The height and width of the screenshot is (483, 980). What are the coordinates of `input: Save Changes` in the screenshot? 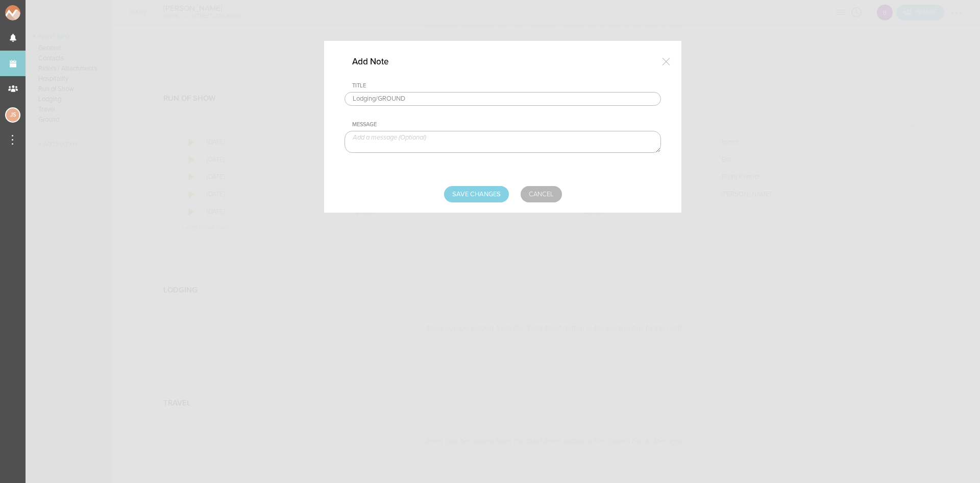 It's located at (476, 194).